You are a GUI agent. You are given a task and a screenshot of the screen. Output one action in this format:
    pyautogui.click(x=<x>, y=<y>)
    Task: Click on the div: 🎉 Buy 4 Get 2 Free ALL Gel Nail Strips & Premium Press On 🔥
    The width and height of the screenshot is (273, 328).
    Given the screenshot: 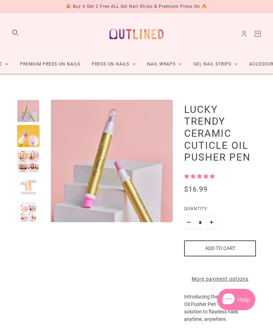 What is the action you would take?
    pyautogui.click(x=137, y=6)
    